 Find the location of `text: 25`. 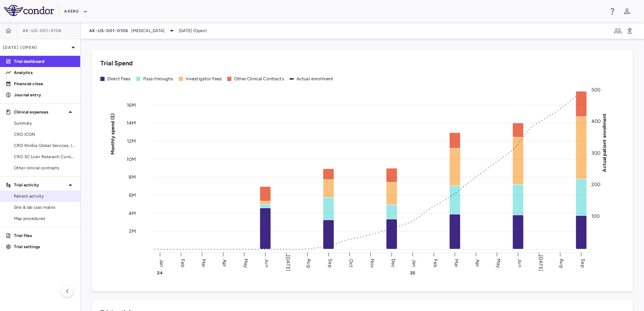

text: 25 is located at coordinates (413, 273).